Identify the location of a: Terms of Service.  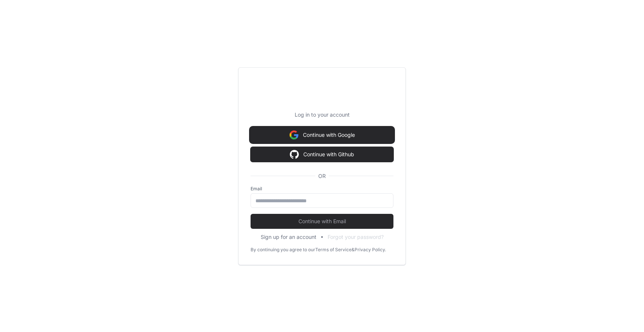
(333, 250).